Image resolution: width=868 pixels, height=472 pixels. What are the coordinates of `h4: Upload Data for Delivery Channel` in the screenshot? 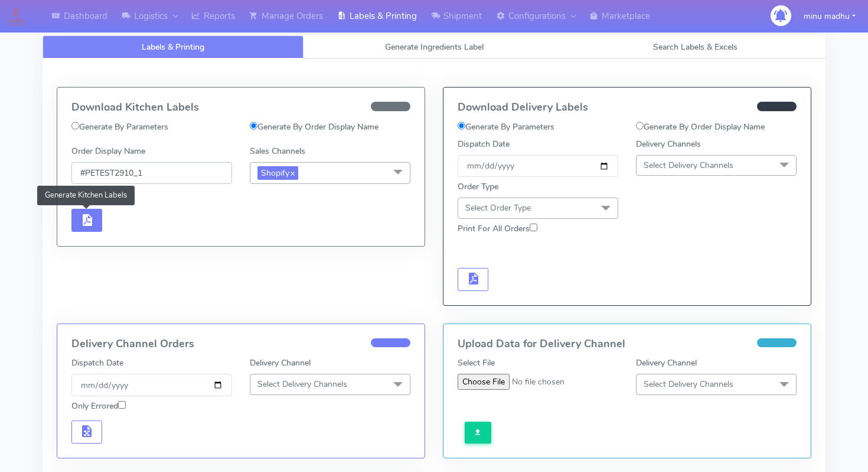 It's located at (627, 344).